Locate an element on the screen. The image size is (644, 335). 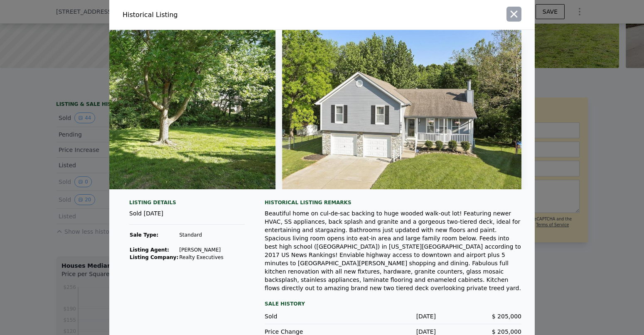
td: Standard is located at coordinates (201, 235).